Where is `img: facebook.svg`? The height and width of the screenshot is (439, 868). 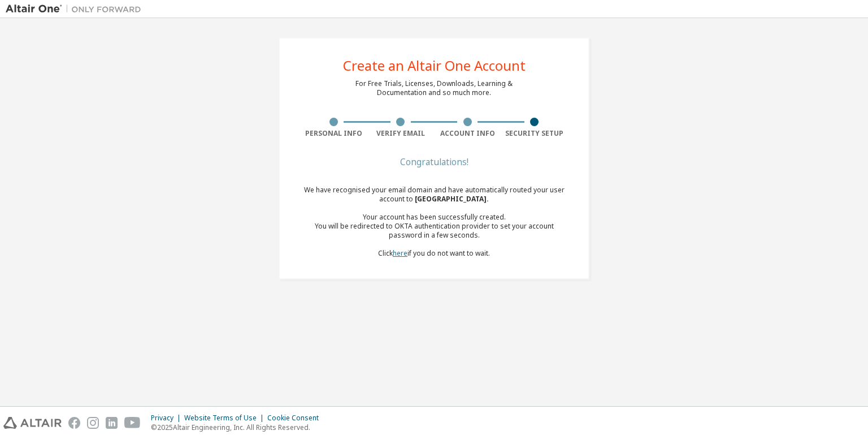
img: facebook.svg is located at coordinates (74, 422).